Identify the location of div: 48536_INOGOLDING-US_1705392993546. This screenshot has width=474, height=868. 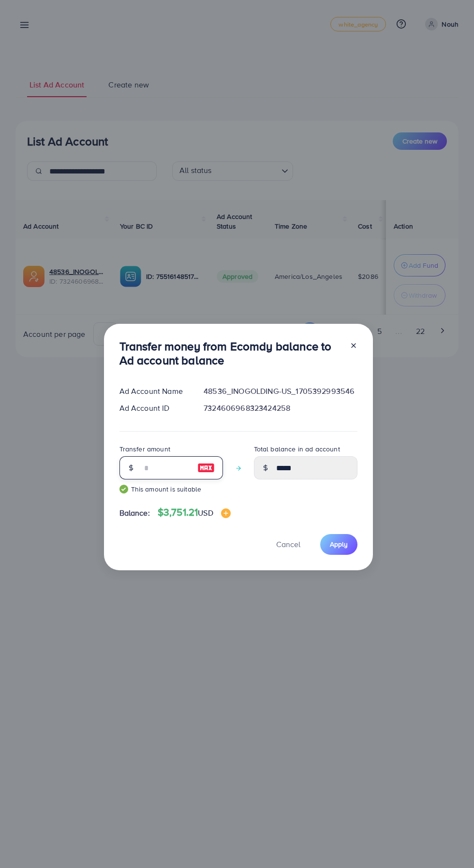
(280, 391).